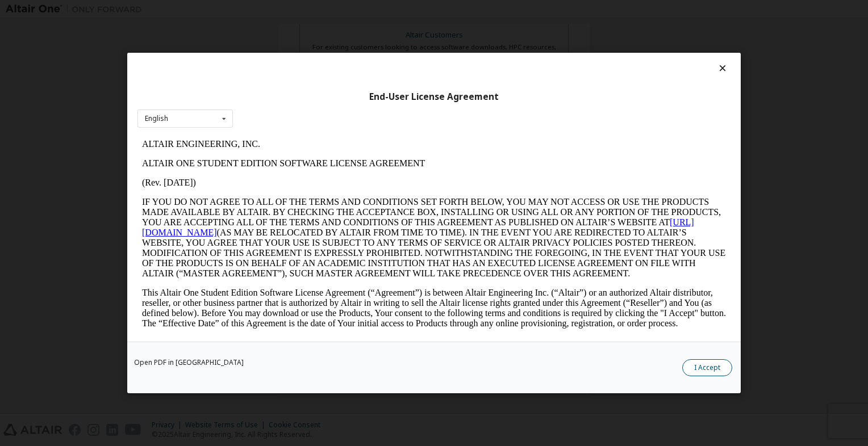 This screenshot has width=868, height=446. What do you see at coordinates (156, 119) in the screenshot?
I see `div: English` at bounding box center [156, 119].